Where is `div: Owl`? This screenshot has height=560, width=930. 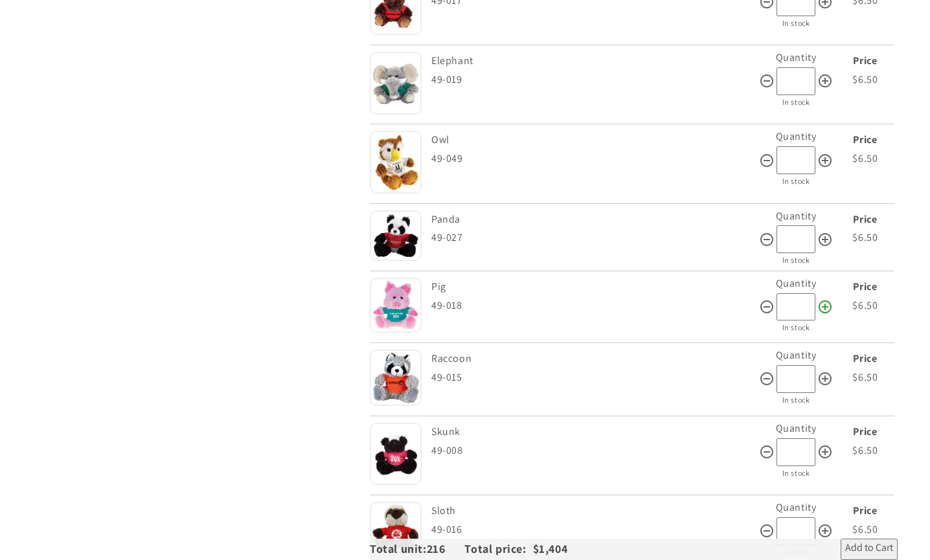
div: Owl is located at coordinates (593, 140).